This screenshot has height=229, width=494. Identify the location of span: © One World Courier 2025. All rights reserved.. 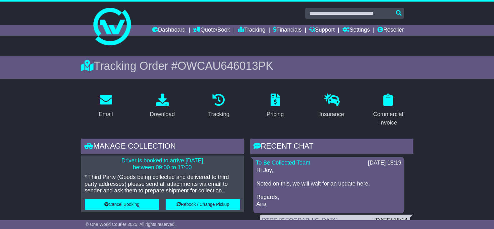
(131, 224).